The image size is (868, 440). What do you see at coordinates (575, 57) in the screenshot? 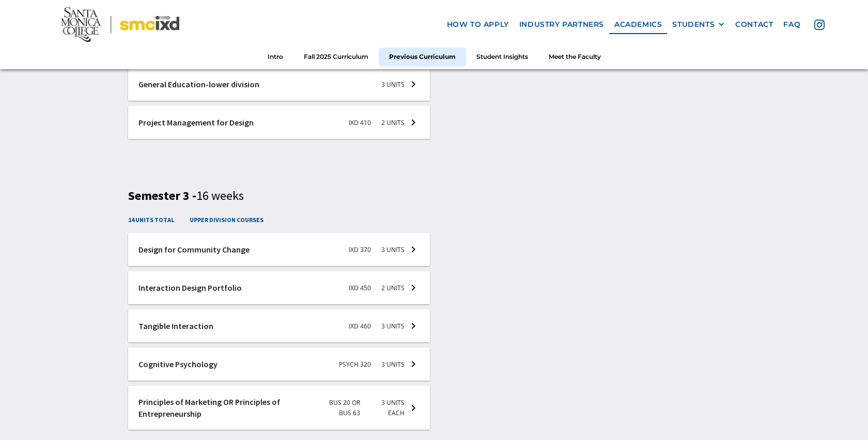
I see `a: Meet the Faculty` at bounding box center [575, 57].